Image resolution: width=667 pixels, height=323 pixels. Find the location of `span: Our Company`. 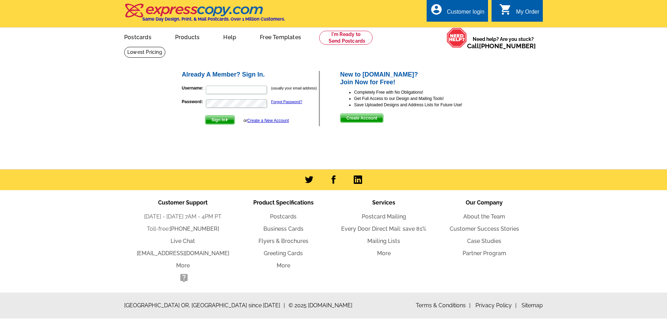

span: Our Company is located at coordinates (484, 202).